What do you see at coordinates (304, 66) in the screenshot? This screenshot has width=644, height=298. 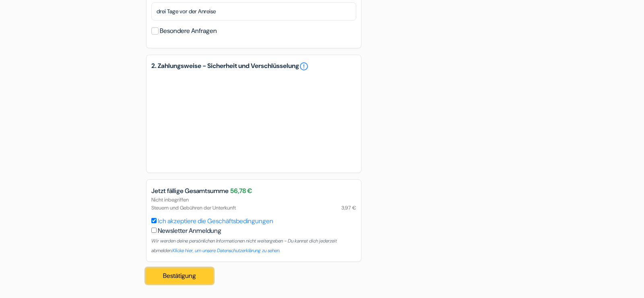 I see `a: error_outline` at bounding box center [304, 66].